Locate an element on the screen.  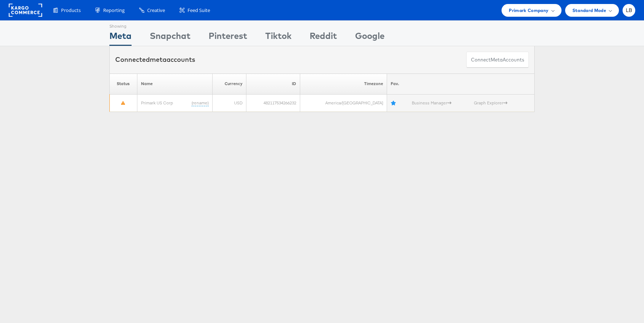
button: ConnectmetaAccounts is located at coordinates (498, 60).